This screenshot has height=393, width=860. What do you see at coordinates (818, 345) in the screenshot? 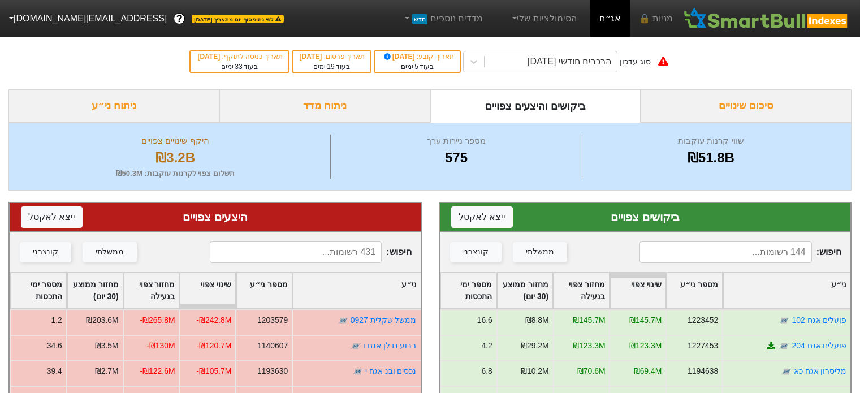
I see `a: פועלים אגח 204` at bounding box center [818, 345].